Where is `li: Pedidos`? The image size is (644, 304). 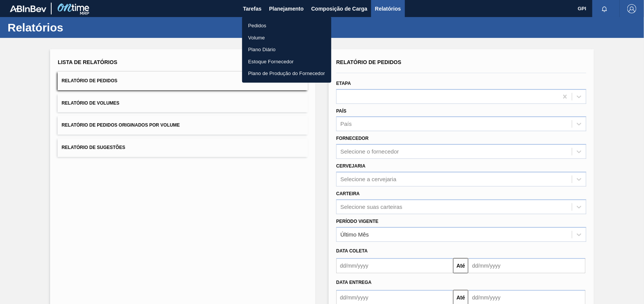
li: Pedidos is located at coordinates (286, 26).